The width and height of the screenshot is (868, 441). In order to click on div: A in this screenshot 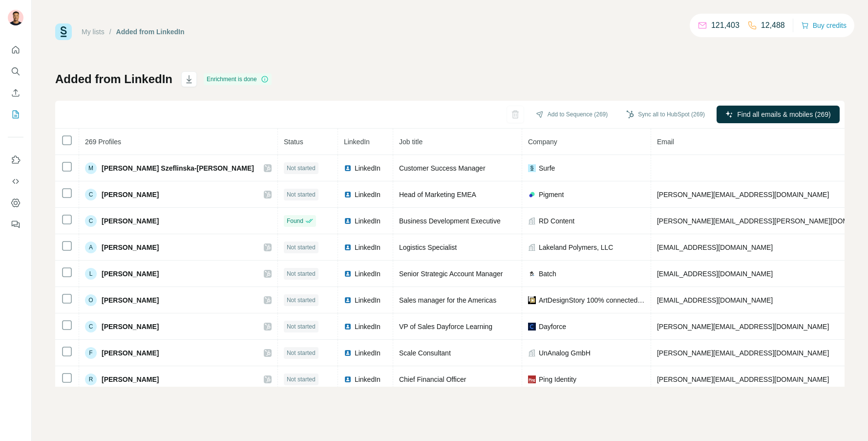, I will do `click(91, 248)`.